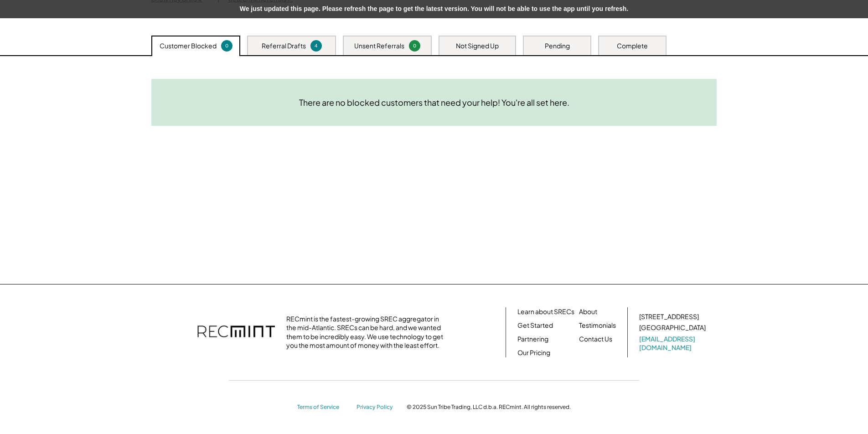 Image resolution: width=868 pixels, height=434 pixels. Describe the element at coordinates (535, 326) in the screenshot. I see `a: Get Started` at that location.